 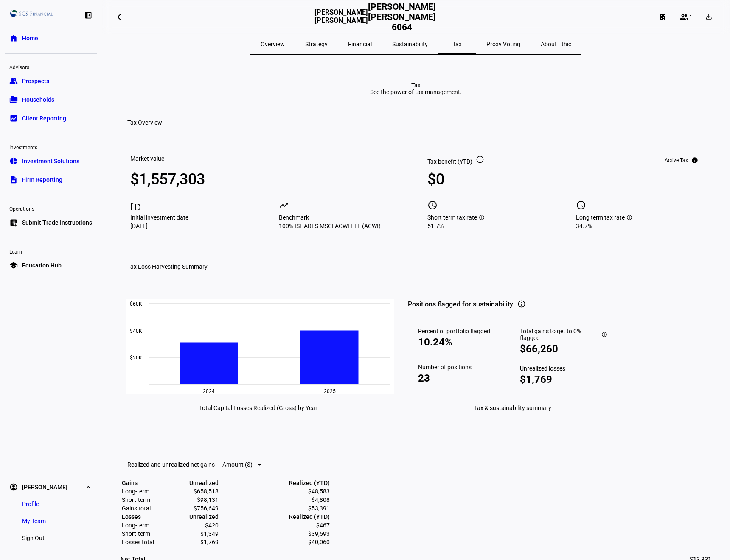 What do you see at coordinates (330, 391) in the screenshot?
I see `text: 2025` at bounding box center [330, 391].